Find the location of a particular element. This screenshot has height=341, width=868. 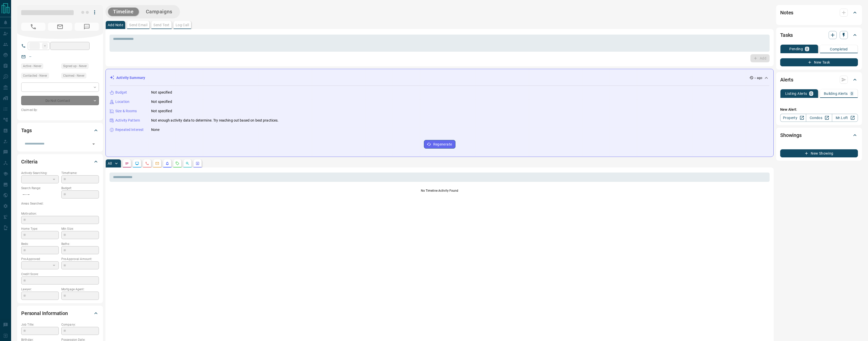

p: Min Size: is located at coordinates (80, 229).